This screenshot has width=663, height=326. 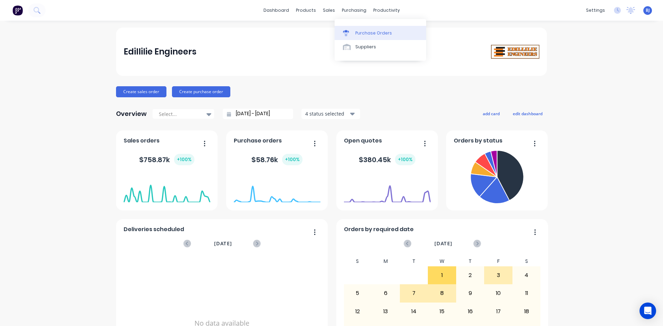 I want to click on div: 2, so click(x=470, y=275).